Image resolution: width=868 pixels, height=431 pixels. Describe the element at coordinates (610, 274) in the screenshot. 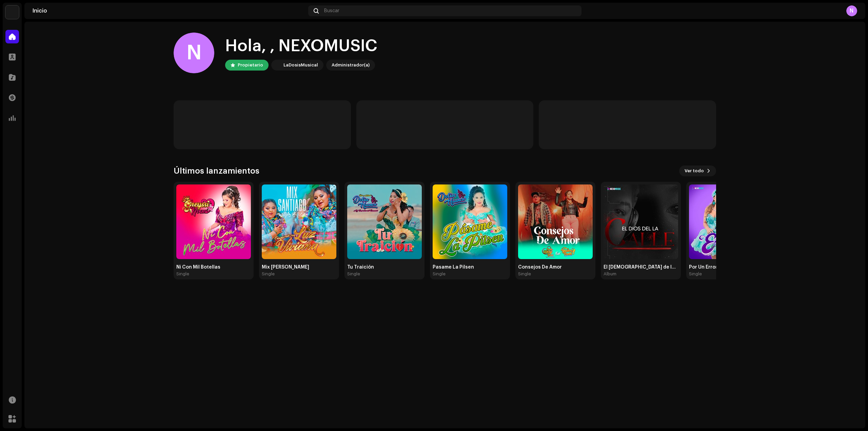

I see `div: Album` at that location.